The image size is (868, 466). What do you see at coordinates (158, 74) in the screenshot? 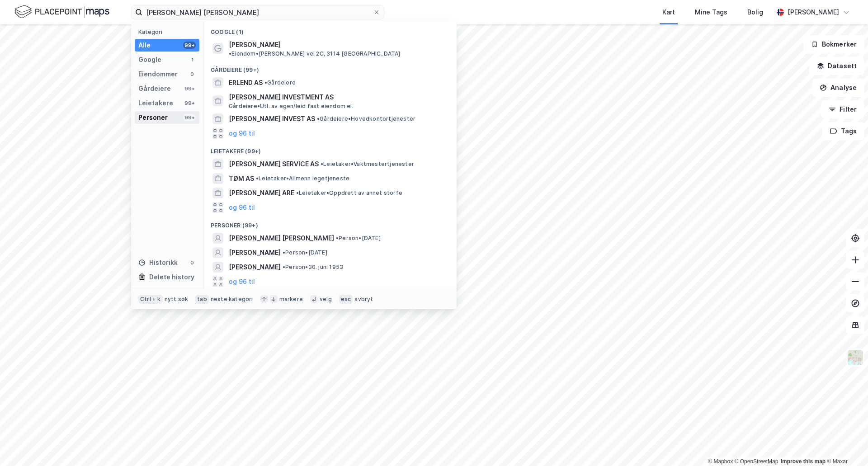
I see `div: Eiendommer` at bounding box center [158, 74].